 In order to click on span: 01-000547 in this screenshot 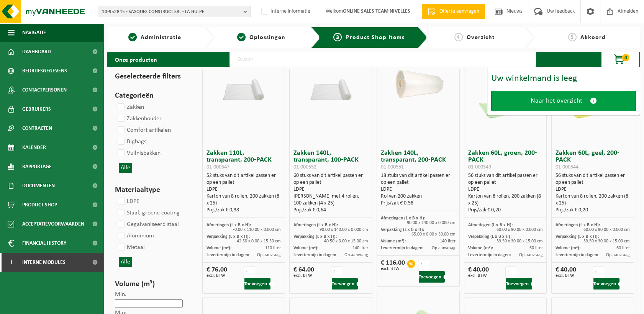, I will do `click(218, 167)`.